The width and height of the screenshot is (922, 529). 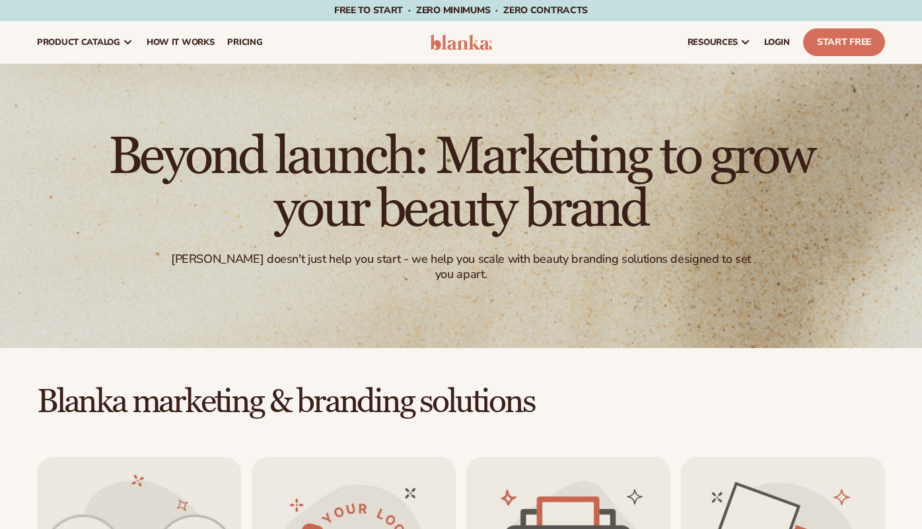 I want to click on span: LOGIN, so click(x=777, y=42).